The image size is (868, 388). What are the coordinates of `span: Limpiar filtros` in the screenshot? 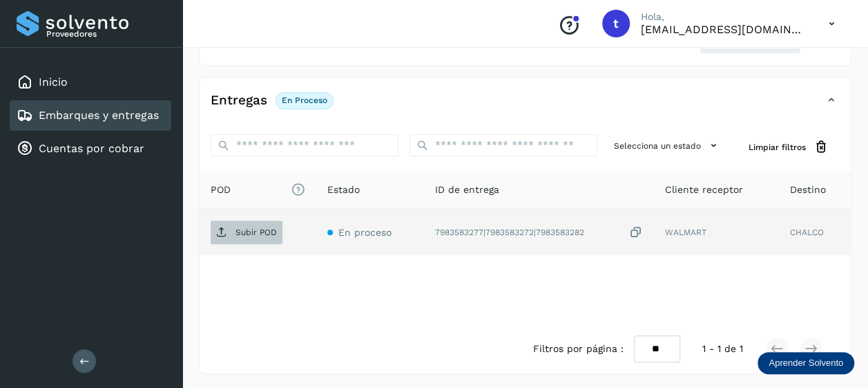 It's located at (777, 147).